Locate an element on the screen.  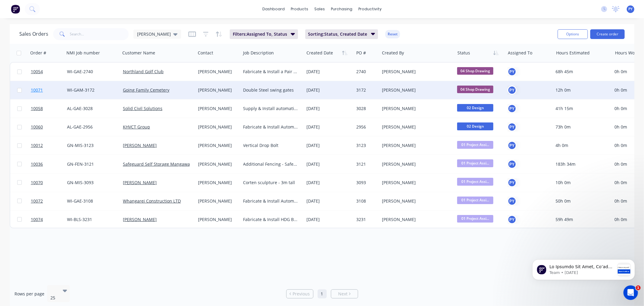
div: Vertical Drop Bolt is located at coordinates (271, 146).